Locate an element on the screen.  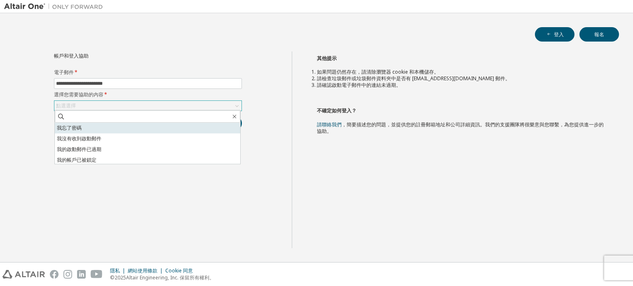
button: 報名 is located at coordinates (599, 34).